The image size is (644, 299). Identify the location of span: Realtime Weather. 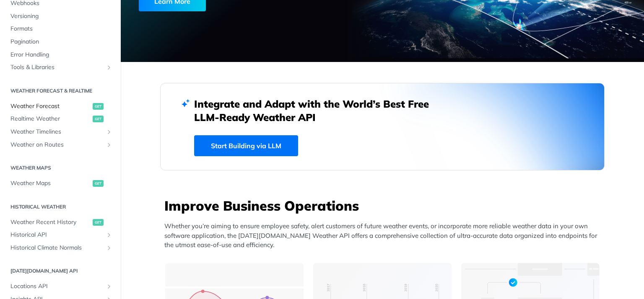
(50, 119).